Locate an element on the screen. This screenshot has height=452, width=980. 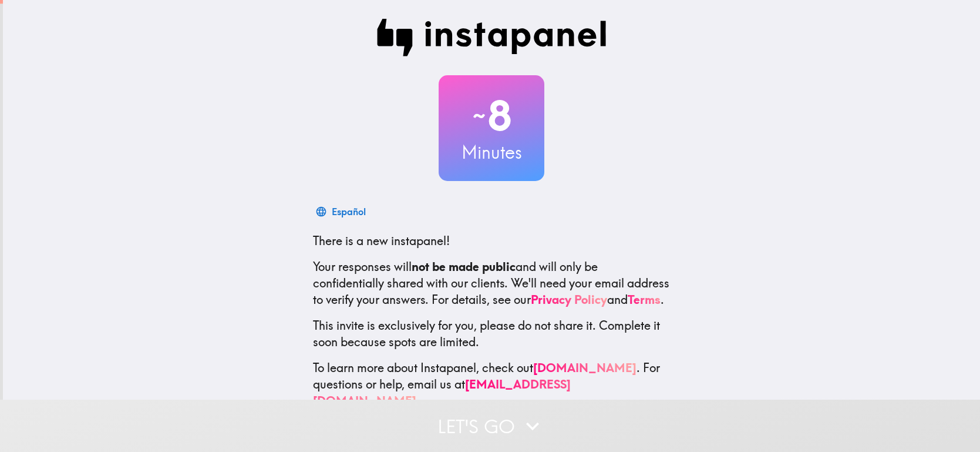
h2: 8 is located at coordinates (491, 116).